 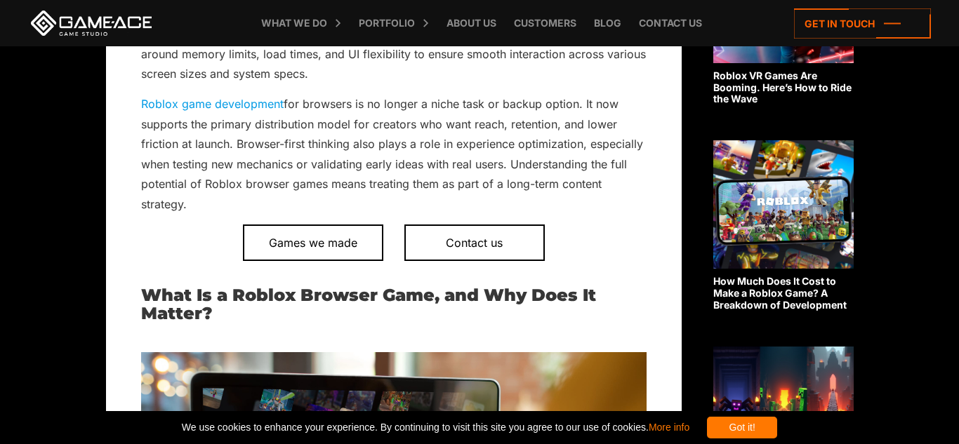 What do you see at coordinates (783, 225) in the screenshot?
I see `a: How Much Does It Cost to Make a Roblox Game? A Breakdown of Development` at bounding box center [783, 225].